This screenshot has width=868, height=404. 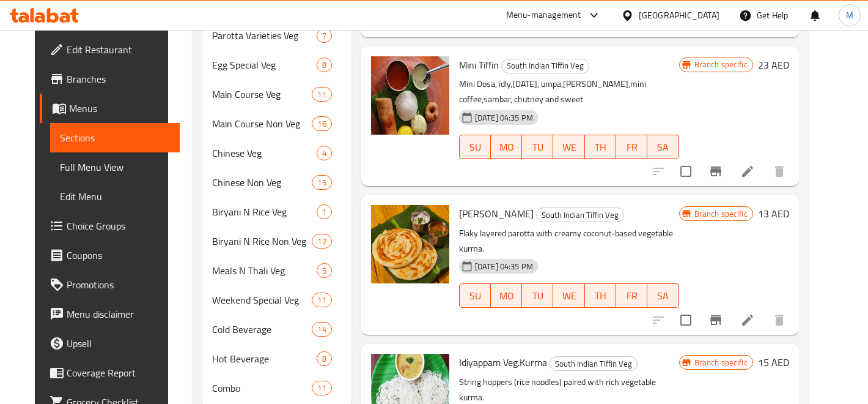 I want to click on div: Weekend Special Veg, so click(x=262, y=300).